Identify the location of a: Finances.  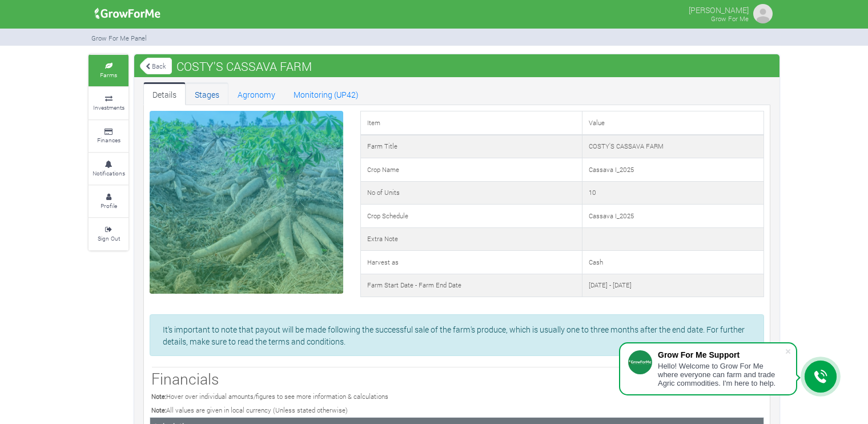
(109, 136).